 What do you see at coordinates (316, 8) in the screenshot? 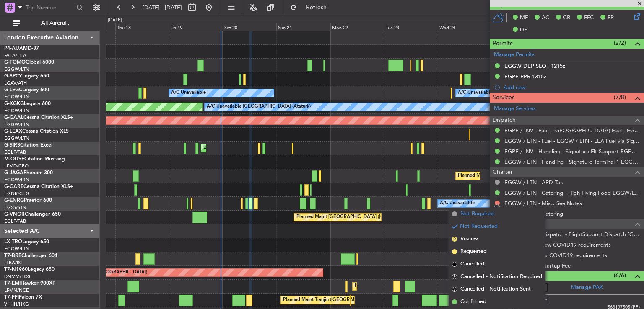
I see `span: Refresh` at bounding box center [316, 8].